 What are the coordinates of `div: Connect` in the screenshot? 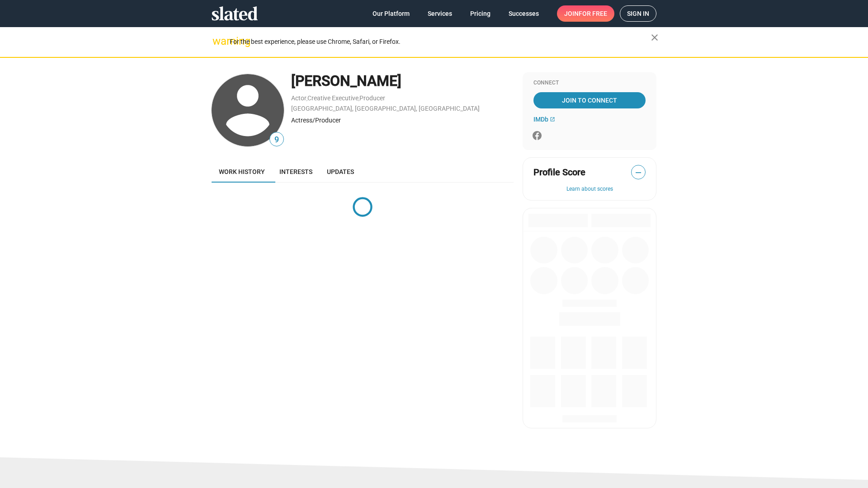 It's located at (590, 83).